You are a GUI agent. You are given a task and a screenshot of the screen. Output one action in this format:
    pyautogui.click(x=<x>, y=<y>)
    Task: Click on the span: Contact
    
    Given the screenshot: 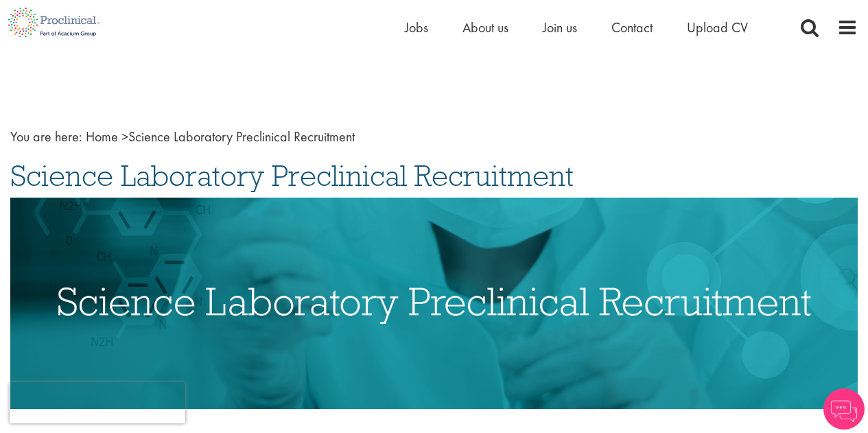 What is the action you would take?
    pyautogui.click(x=631, y=27)
    